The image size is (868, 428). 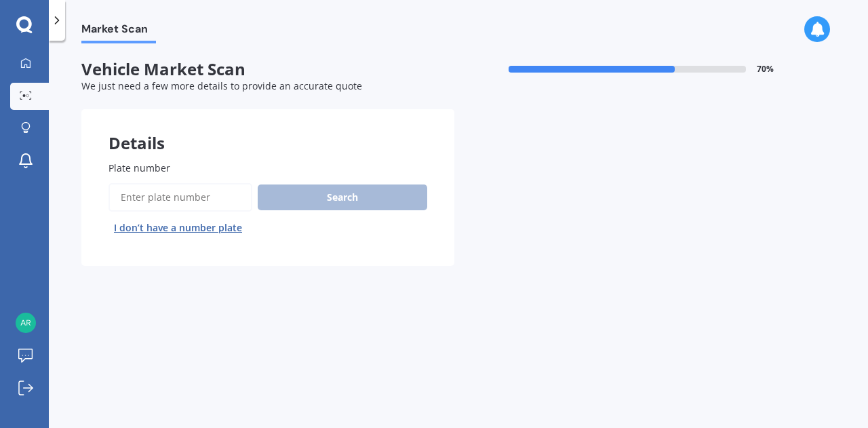 I want to click on span: Plate number, so click(x=139, y=167).